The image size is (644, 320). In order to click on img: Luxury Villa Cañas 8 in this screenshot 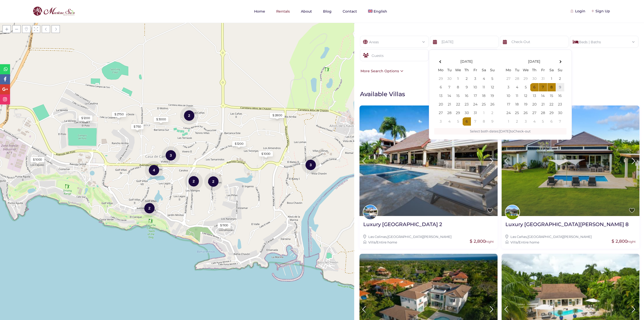, I will do `click(570, 161)`.